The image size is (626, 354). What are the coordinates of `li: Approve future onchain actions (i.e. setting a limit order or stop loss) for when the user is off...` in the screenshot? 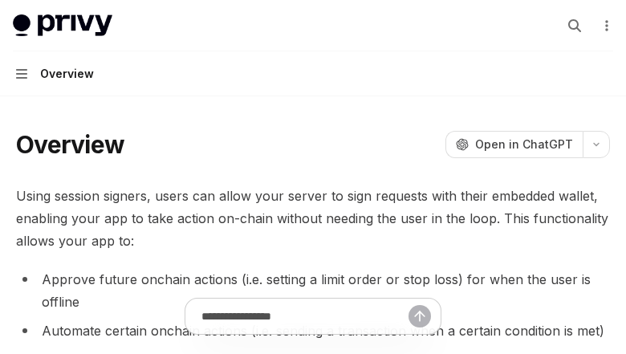 It's located at (313, 290).